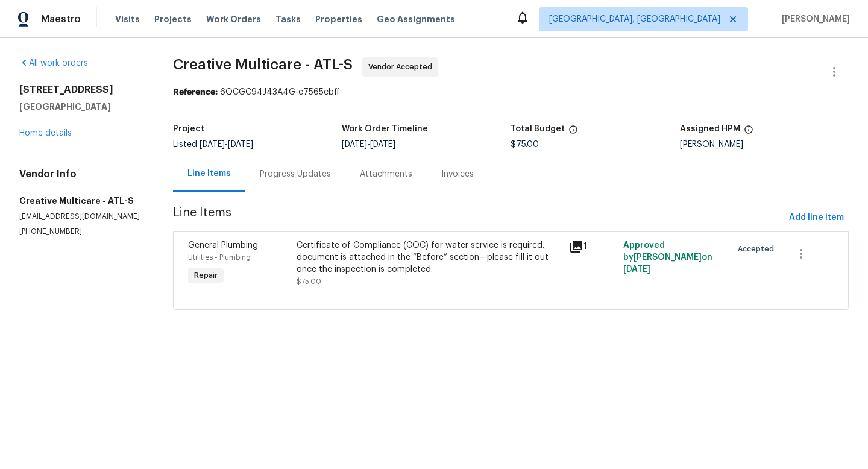  What do you see at coordinates (288, 19) in the screenshot?
I see `span: Tasks` at bounding box center [288, 19].